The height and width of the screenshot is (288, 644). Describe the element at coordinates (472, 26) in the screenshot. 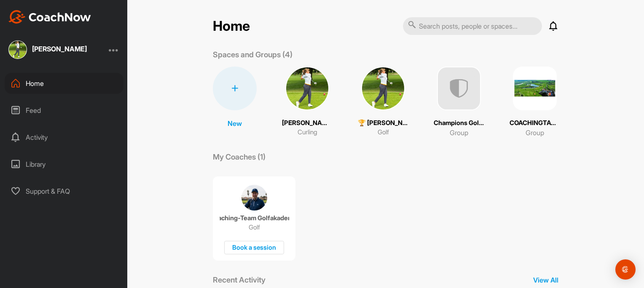

I see `input: Search posts, people or spaces...` at that location.